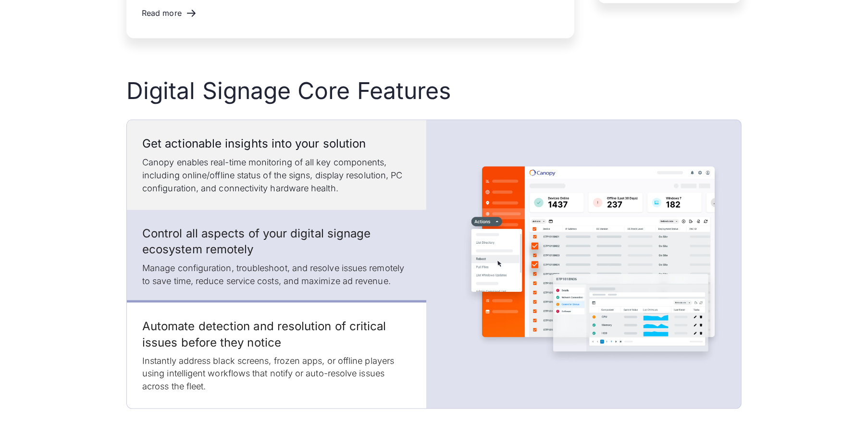  What do you see at coordinates (276, 374) in the screenshot?
I see `p: Instantly address black screens, frozen apps, or offline players using intelligent workflows that...` at bounding box center [276, 374].